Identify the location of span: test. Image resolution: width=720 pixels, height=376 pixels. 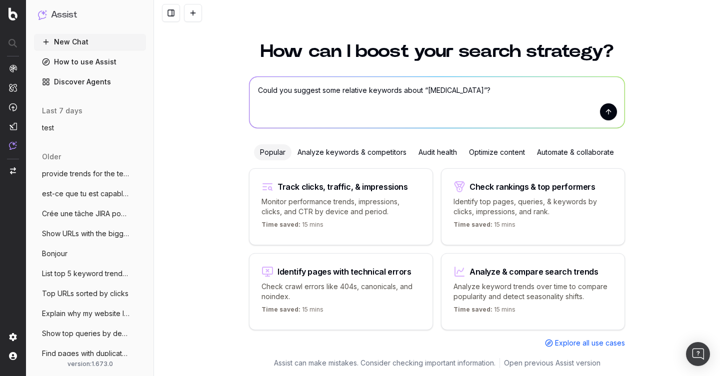
(48, 128).